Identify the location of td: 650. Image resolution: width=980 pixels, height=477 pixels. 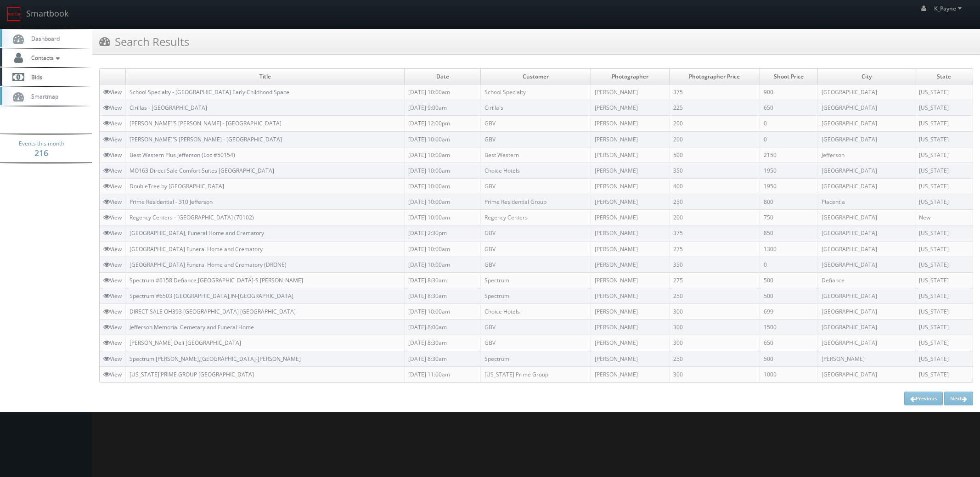
(788, 343).